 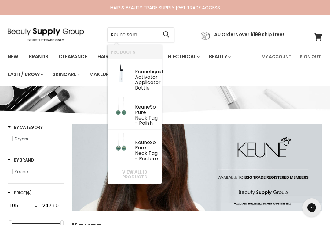 What do you see at coordinates (166, 35) in the screenshot?
I see `button: Search` at bounding box center [166, 35].